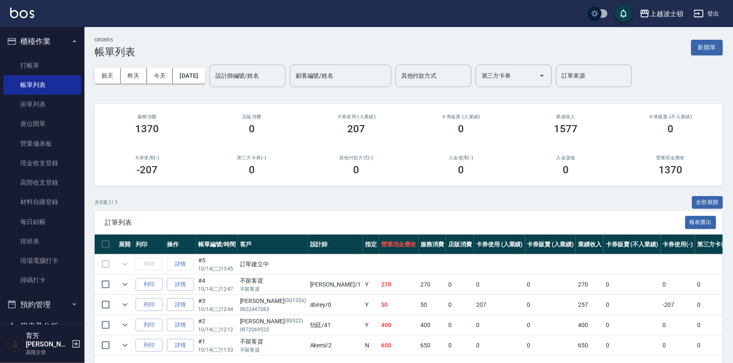 The image size is (733, 363). What do you see at coordinates (499, 244) in the screenshot?
I see `th: 卡券使用 (入業績)` at bounding box center [499, 244].